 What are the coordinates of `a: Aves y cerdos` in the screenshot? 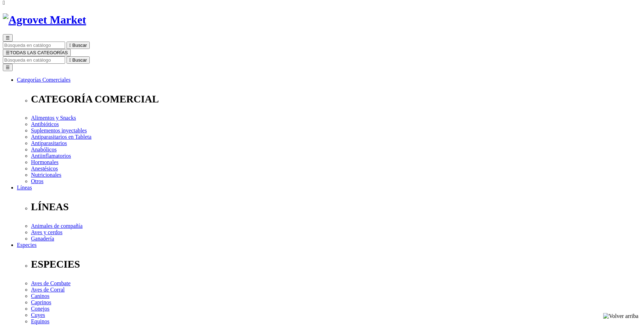 It's located at (46, 232).